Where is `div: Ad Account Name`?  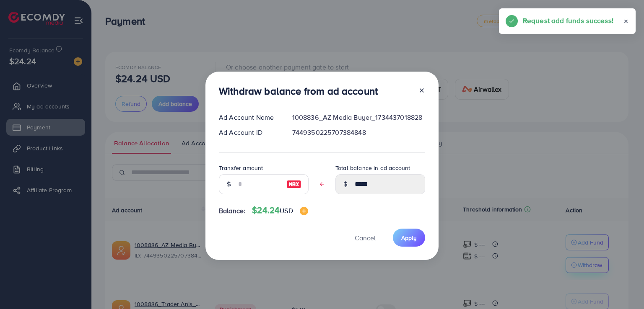 div: Ad Account Name is located at coordinates (248, 117).